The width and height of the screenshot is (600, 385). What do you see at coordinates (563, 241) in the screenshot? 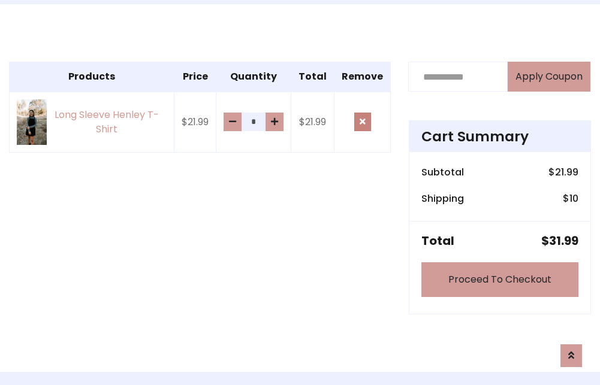
I see `span: 31.99` at bounding box center [563, 241].